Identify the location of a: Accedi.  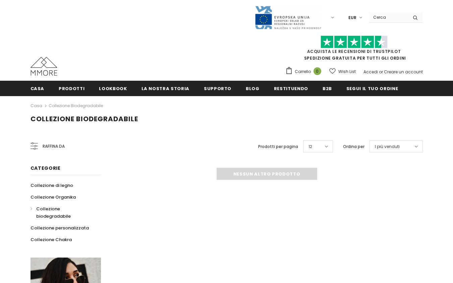
(371, 72).